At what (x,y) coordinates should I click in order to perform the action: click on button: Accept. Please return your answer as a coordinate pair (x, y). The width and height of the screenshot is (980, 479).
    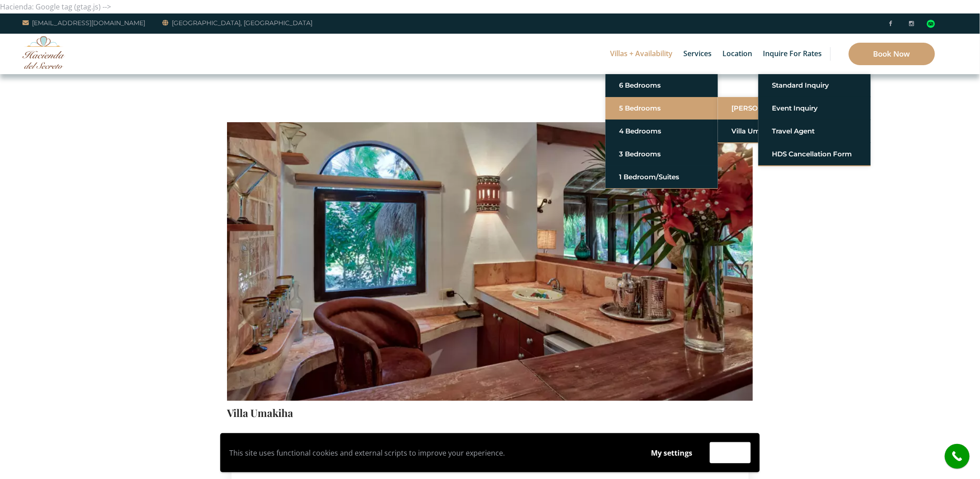
    Looking at the image, I should click on (730, 452).